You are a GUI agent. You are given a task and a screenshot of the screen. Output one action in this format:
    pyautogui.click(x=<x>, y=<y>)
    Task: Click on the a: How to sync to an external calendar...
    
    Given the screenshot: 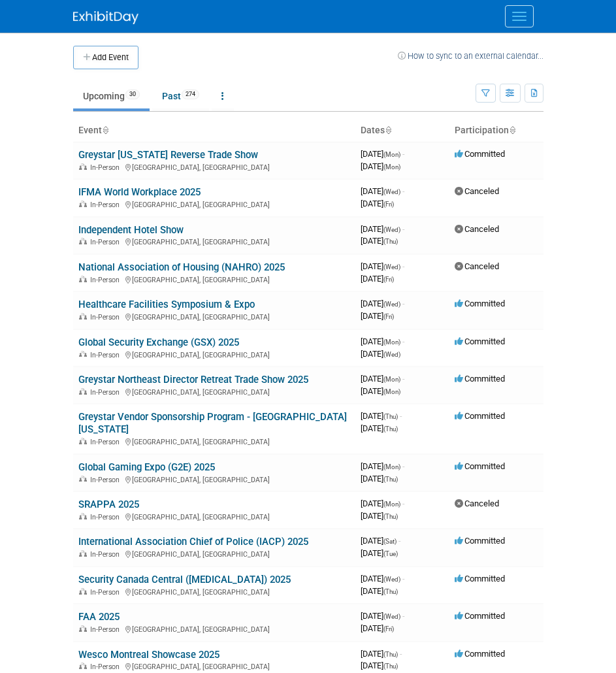 What is the action you would take?
    pyautogui.click(x=470, y=56)
    